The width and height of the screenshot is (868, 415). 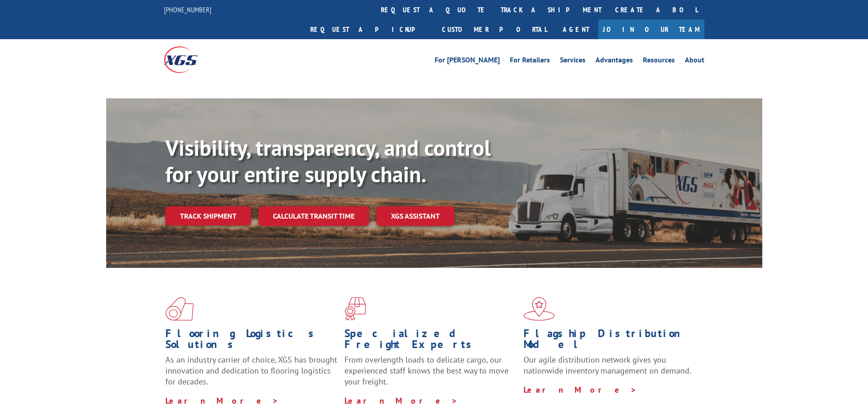 I want to click on img: xgs-icon-flagship-distribution-model-red, so click(x=539, y=309).